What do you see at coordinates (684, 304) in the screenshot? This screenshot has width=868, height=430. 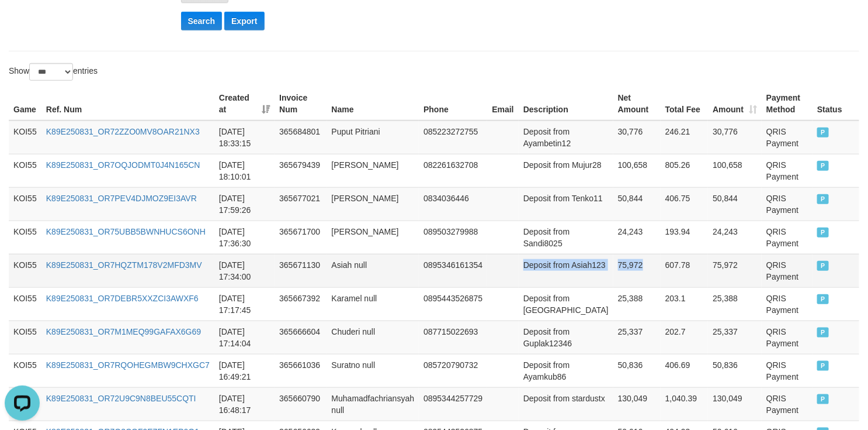 I see `td: 203.1` at bounding box center [684, 304].